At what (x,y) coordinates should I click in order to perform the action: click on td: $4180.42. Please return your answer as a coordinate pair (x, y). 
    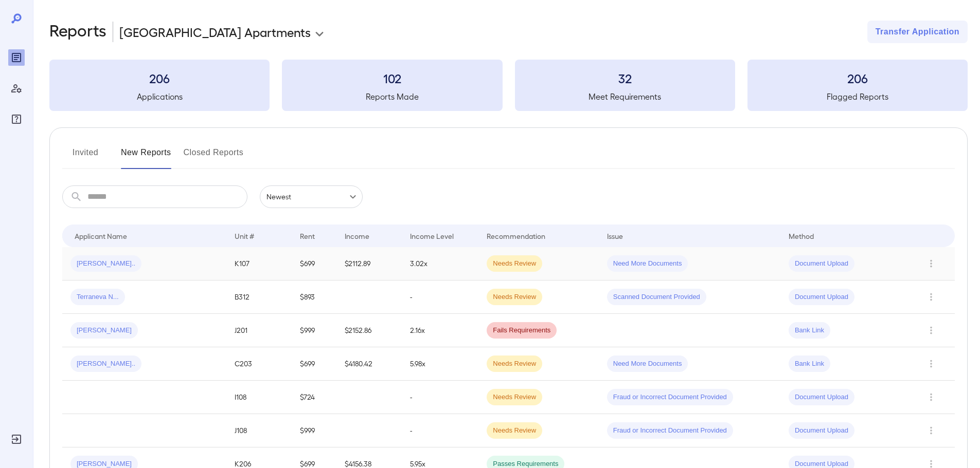
    Looking at the image, I should click on (369, 364).